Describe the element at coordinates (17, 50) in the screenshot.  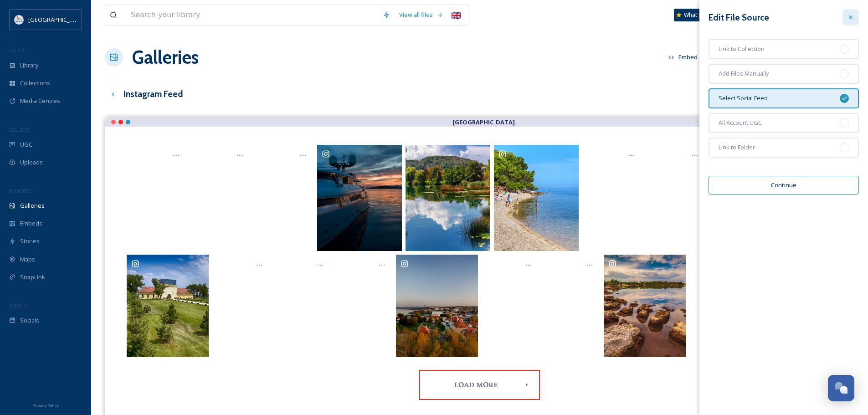
I see `span: MEDIA` at that location.